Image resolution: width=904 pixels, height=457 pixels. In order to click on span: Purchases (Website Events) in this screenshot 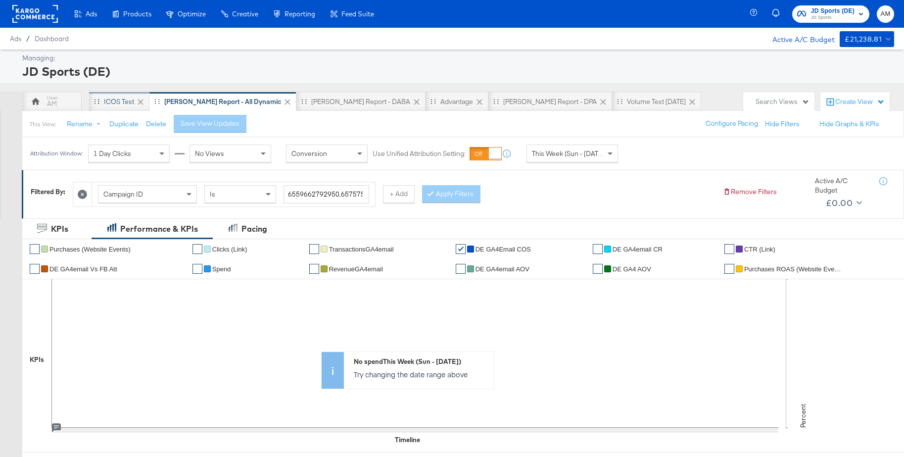, I will do `click(90, 249)`.